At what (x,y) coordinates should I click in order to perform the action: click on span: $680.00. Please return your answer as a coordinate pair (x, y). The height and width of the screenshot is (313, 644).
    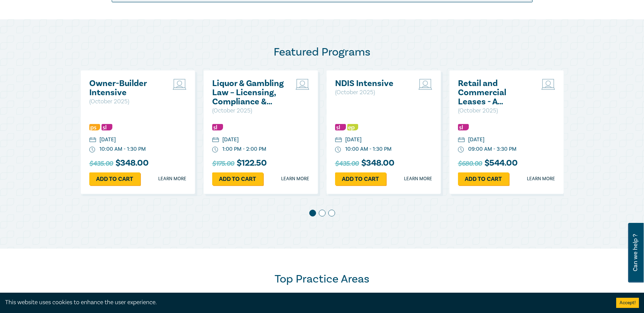
    Looking at the image, I should click on (470, 164).